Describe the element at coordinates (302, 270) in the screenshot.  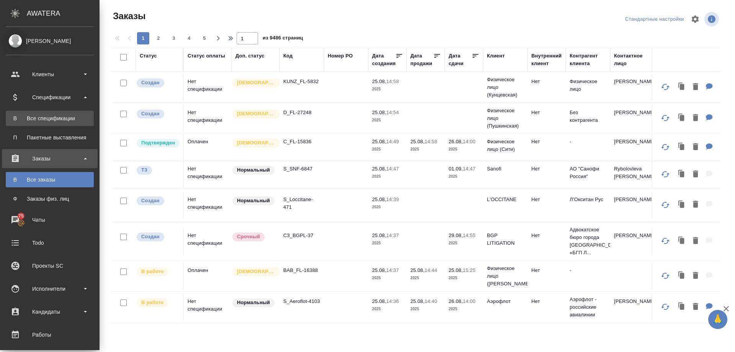
I see `p: BAB_FL-16388` at that location.